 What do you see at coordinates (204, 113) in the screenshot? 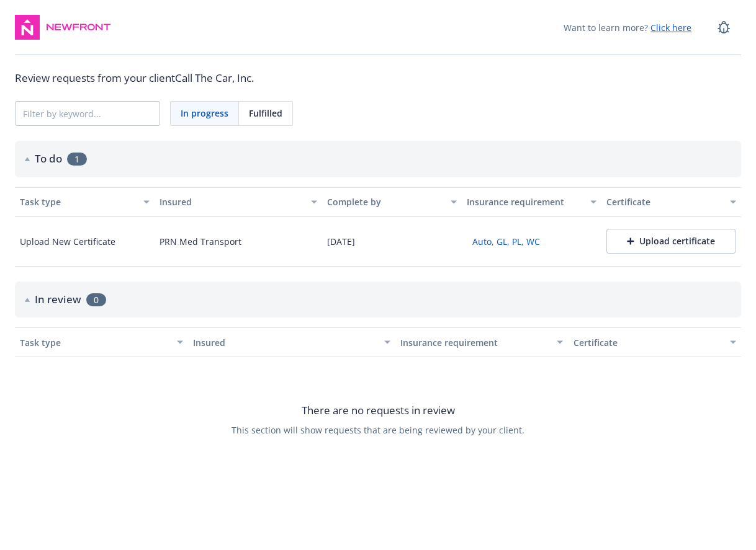
I see `span: In progress` at bounding box center [204, 113].